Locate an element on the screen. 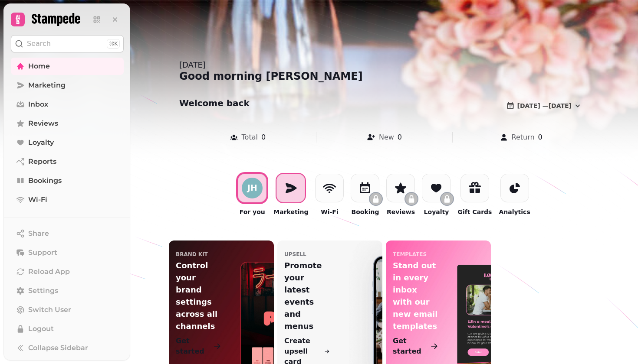 The width and height of the screenshot is (638, 364). p: Gift Cards is located at coordinates (474, 212).